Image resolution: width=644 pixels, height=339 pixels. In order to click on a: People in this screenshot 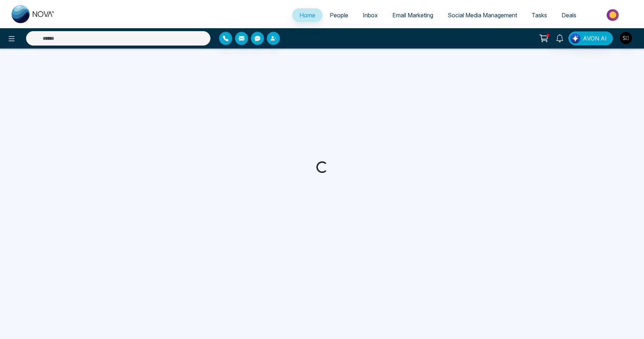, I will do `click(339, 15)`.